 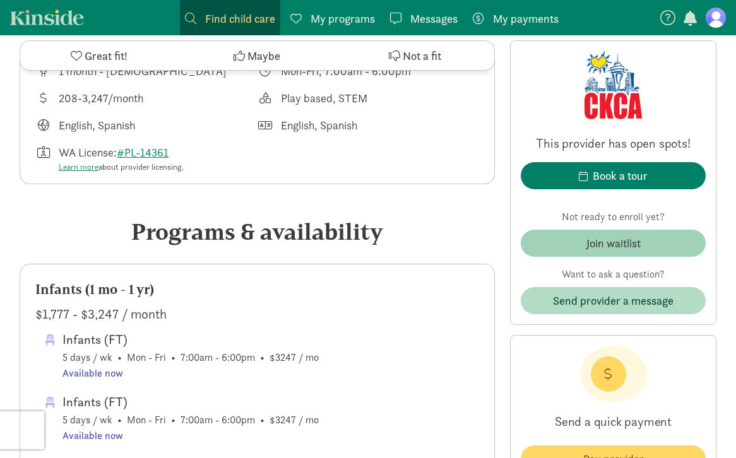 I want to click on p: This provider has open spots!, so click(x=613, y=143).